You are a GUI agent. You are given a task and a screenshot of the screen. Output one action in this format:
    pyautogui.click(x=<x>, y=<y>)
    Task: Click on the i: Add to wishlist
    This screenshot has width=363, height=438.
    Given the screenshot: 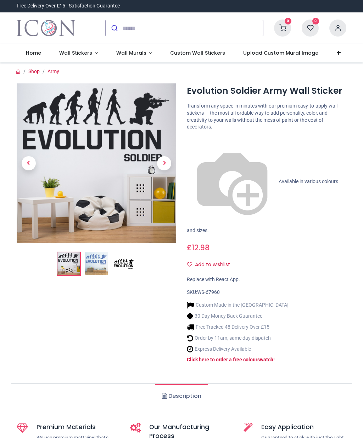 What is the action you would take?
    pyautogui.click(x=190, y=264)
    